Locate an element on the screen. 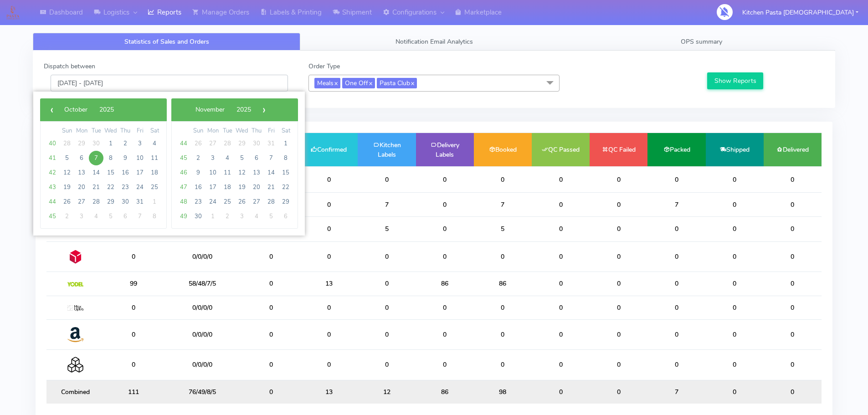 This screenshot has width=868, height=415. span: 13 is located at coordinates (81, 172).